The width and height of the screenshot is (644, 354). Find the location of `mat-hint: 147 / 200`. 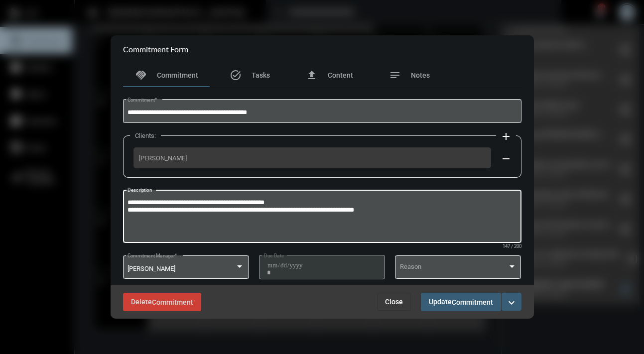

mat-hint: 147 / 200 is located at coordinates (512, 247).